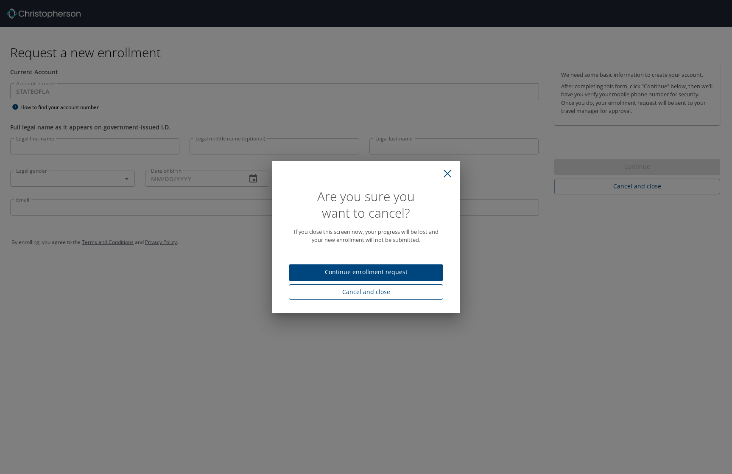 Image resolution: width=732 pixels, height=474 pixels. What do you see at coordinates (366, 204) in the screenshot?
I see `h1: Are you sure you want to cancel?` at bounding box center [366, 204].